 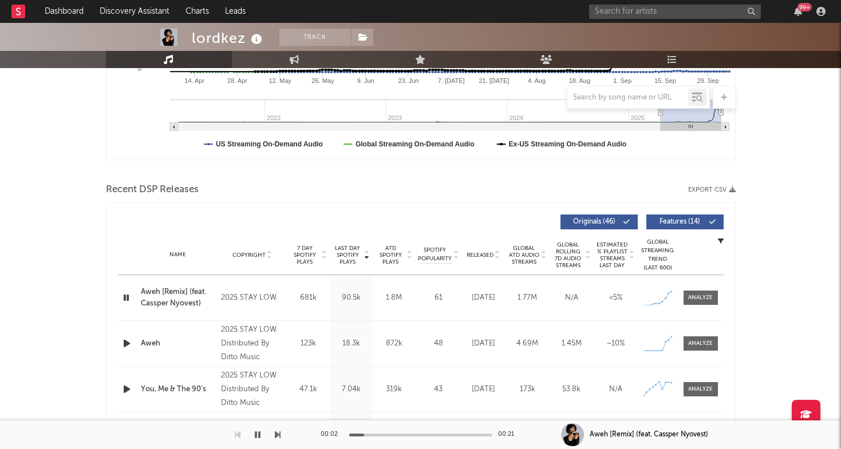 What do you see at coordinates (332, 435) in the screenshot?
I see `div: 00:02` at bounding box center [332, 435].